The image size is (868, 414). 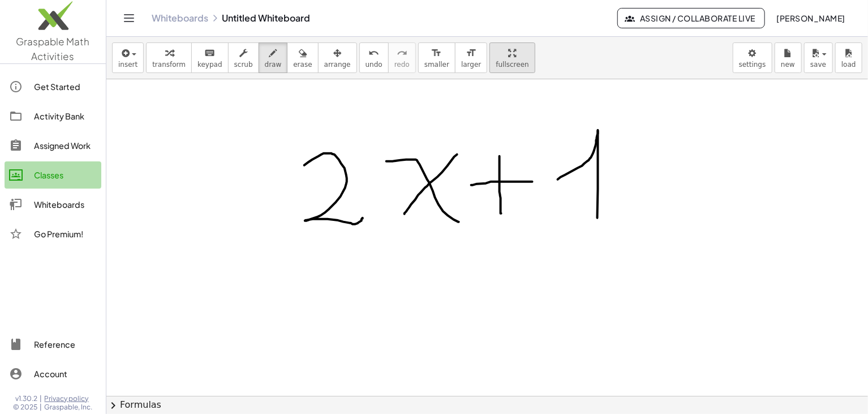 What do you see at coordinates (52, 116) in the screenshot?
I see `a: Activity Bank` at bounding box center [52, 116].